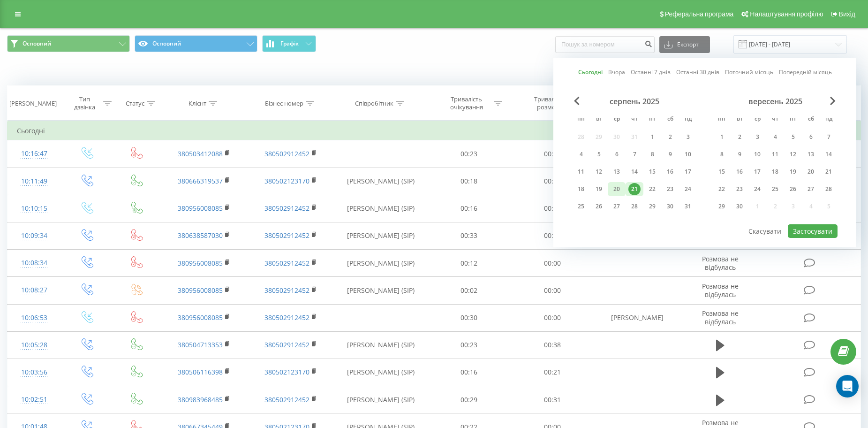 The height and width of the screenshot is (428, 868). Describe the element at coordinates (828, 172) in the screenshot. I see `div: нд 21 вер 2025 р.` at that location.